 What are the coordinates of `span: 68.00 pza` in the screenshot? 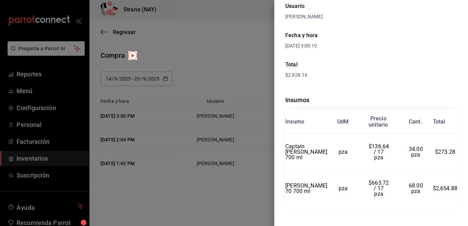 It's located at (417, 188).